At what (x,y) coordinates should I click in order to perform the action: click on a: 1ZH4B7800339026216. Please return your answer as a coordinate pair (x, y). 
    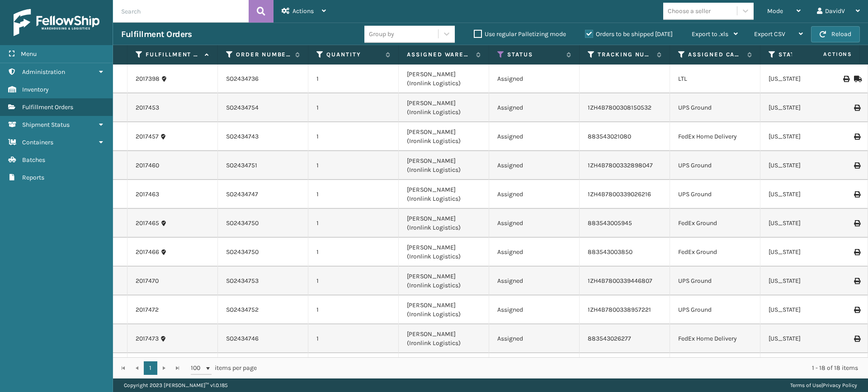
    Looking at the image, I should click on (620, 194).